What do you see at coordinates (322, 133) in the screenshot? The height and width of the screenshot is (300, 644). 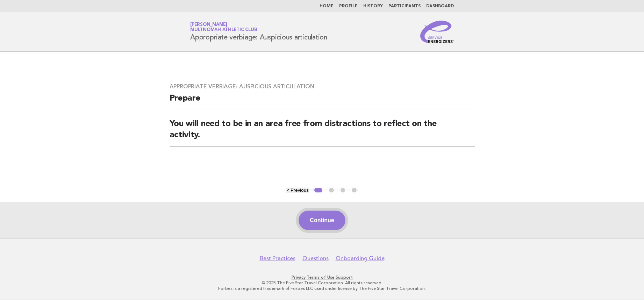 I see `h2: You will need to be in an area free from distractions to reflect on the activity.` at bounding box center [322, 133].